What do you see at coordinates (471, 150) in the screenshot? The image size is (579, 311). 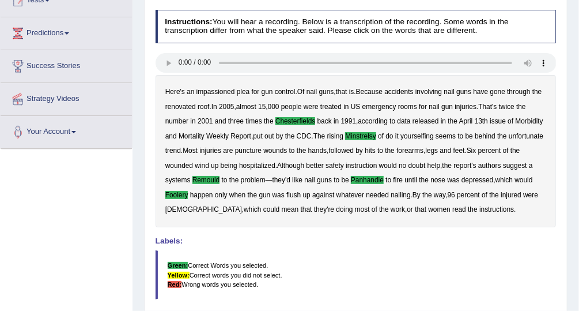 I see `b: Six` at bounding box center [471, 150].